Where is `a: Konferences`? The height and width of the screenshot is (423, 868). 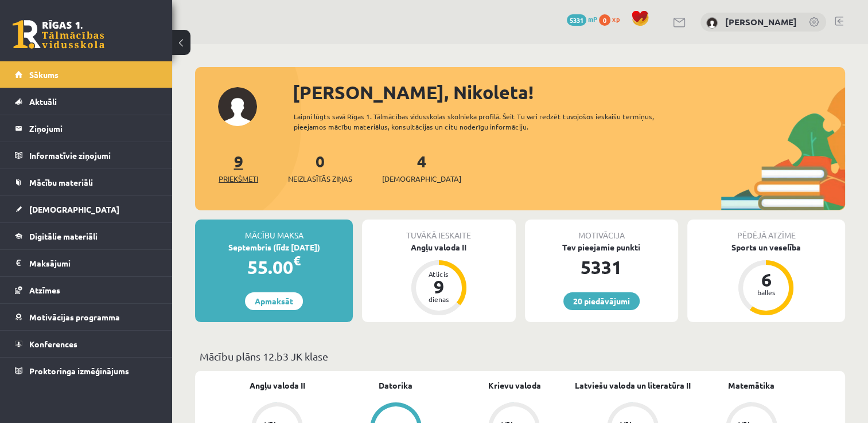
a: Konferences is located at coordinates (86, 344).